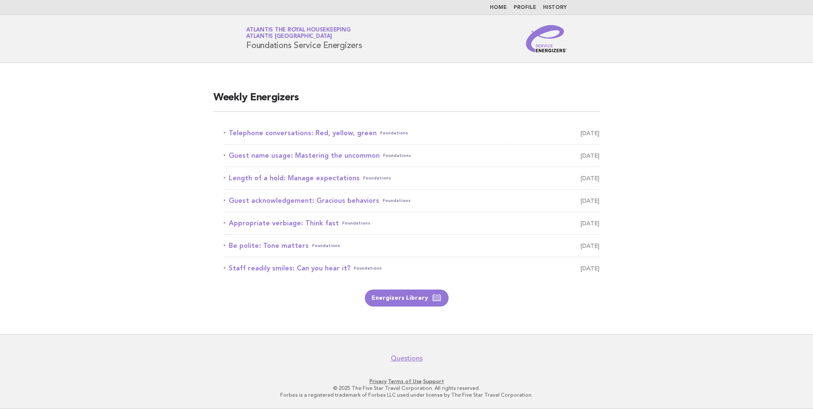 The width and height of the screenshot is (813, 409). I want to click on img: Service Energizers, so click(547, 39).